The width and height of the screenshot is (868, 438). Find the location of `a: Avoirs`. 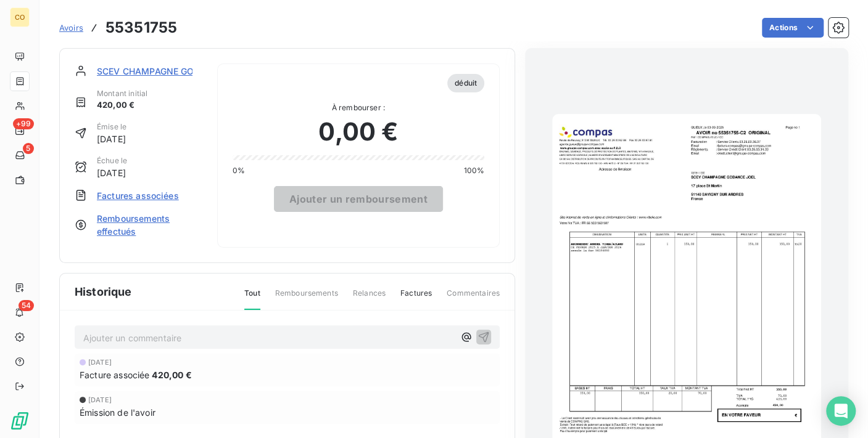

a: Avoirs is located at coordinates (71, 28).